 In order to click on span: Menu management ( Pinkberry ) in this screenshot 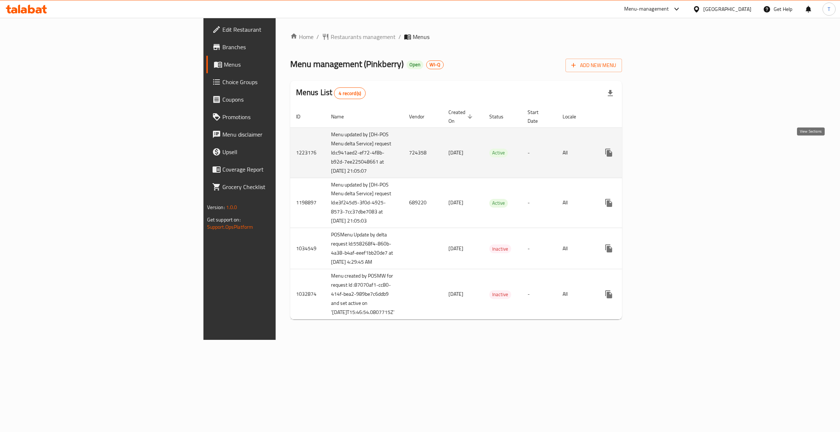, I will do `click(347, 64)`.